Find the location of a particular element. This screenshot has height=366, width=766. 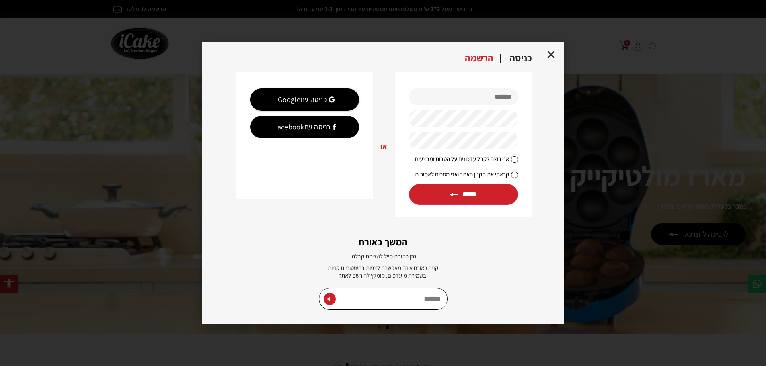

a: Continue with <b>Google</b> is located at coordinates (304, 100).